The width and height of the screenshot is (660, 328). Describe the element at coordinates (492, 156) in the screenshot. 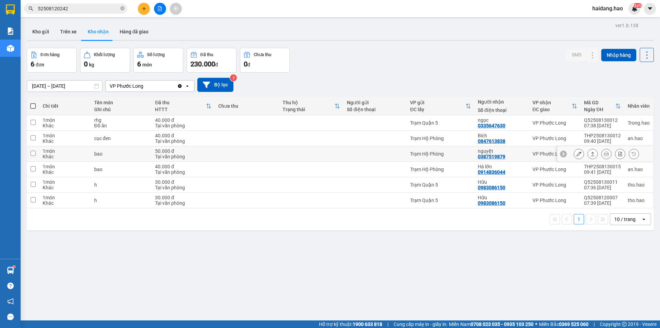

I see `div: 0387519879` at that location.